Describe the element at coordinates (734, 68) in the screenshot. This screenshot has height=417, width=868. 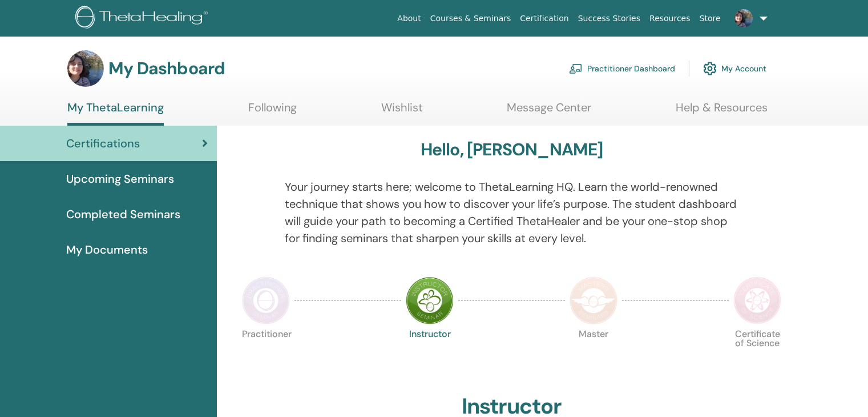
I see `a: My Account` at that location.